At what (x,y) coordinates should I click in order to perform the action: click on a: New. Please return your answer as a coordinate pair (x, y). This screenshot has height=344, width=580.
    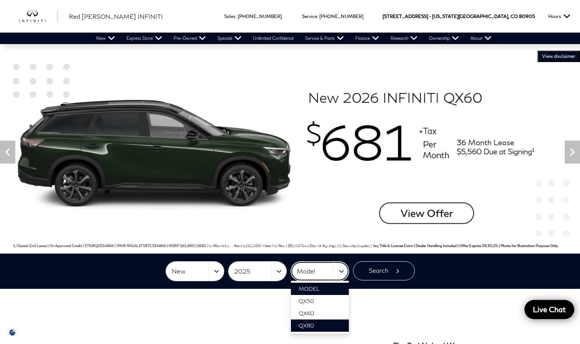
    Looking at the image, I should click on (105, 38).